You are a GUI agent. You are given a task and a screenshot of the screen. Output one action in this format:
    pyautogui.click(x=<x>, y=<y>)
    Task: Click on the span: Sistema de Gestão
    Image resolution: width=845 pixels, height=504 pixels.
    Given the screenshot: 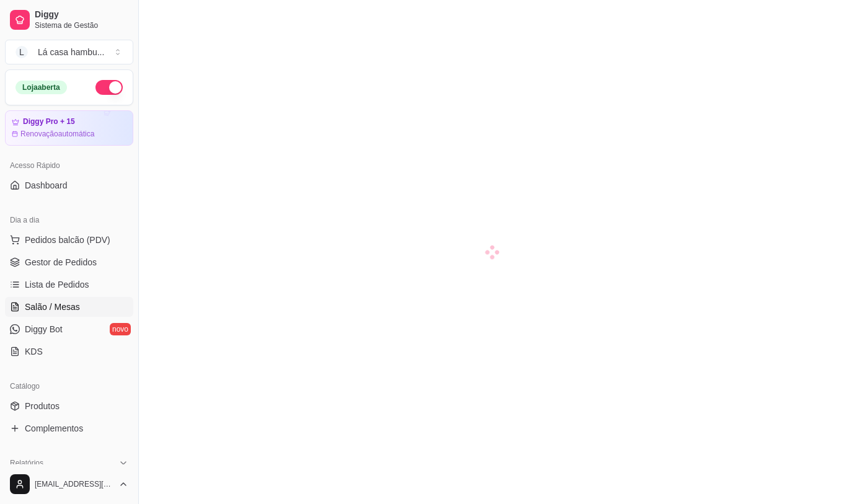 What is the action you would take?
    pyautogui.click(x=81, y=25)
    